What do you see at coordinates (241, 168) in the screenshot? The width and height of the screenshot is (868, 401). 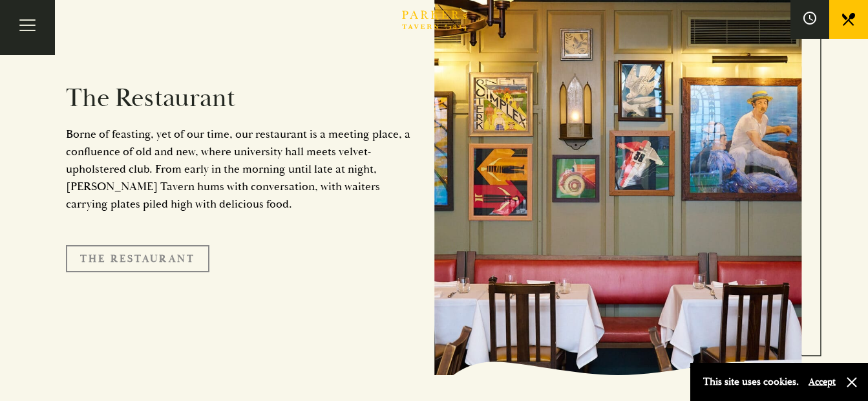 I see `p: Borne of feasting, yet of our time, our restaurant is a meeting place, a confluence of old and ne...` at bounding box center [241, 168].